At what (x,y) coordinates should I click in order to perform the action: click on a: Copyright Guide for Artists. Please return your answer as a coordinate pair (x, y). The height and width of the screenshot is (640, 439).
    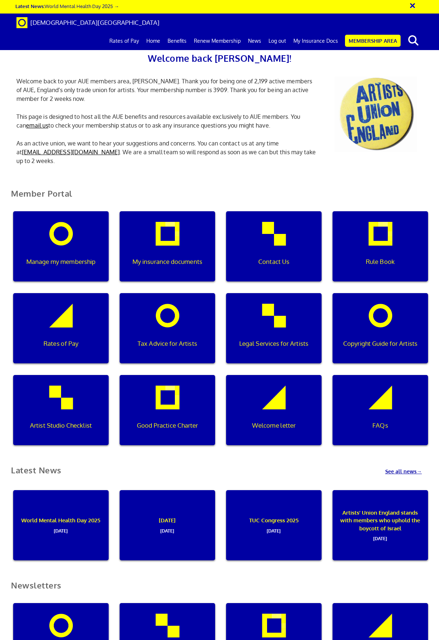
    Looking at the image, I should click on (380, 334).